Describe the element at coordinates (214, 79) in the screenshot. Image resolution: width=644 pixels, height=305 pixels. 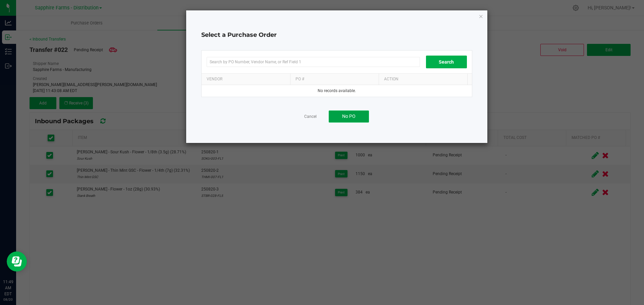
I see `span: Vendor` at that location.